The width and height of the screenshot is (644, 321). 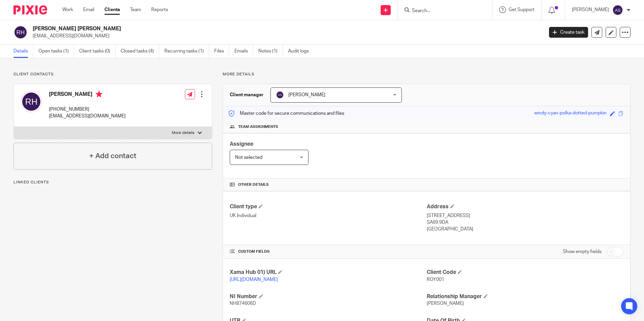 I want to click on span: Other details, so click(x=253, y=185).